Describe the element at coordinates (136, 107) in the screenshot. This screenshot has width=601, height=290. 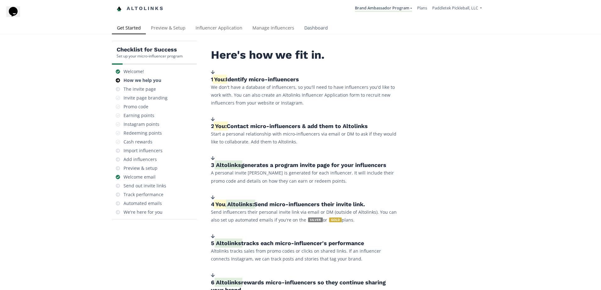
I see `div: Promo code` at that location.